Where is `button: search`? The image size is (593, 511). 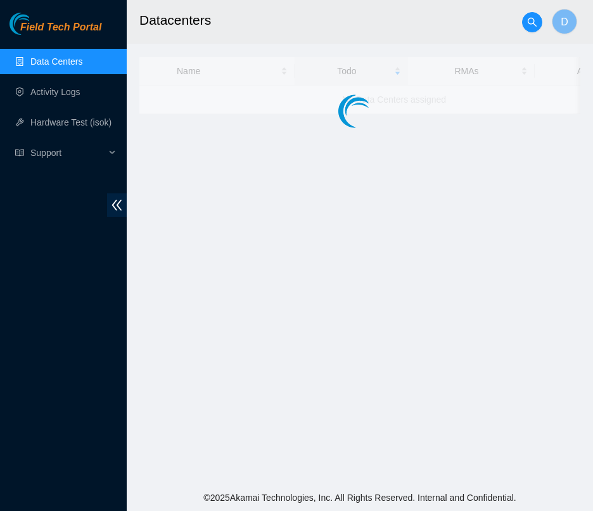 button: search is located at coordinates (532, 22).